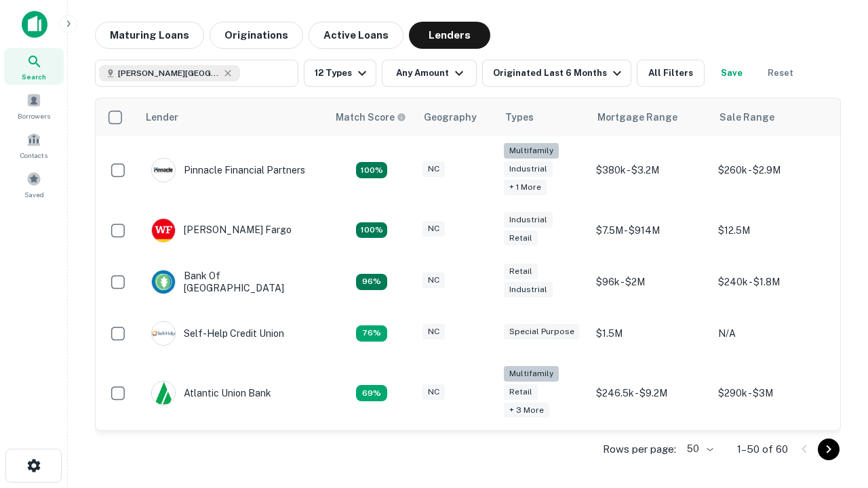 Image resolution: width=868 pixels, height=488 pixels. Describe the element at coordinates (773, 170) in the screenshot. I see `td: $260k - $2.9M` at that location.